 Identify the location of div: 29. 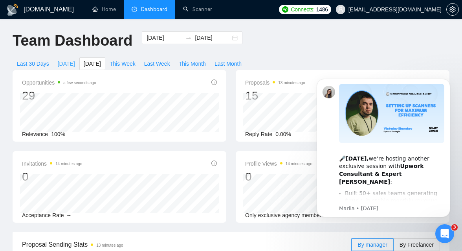
(59, 96).